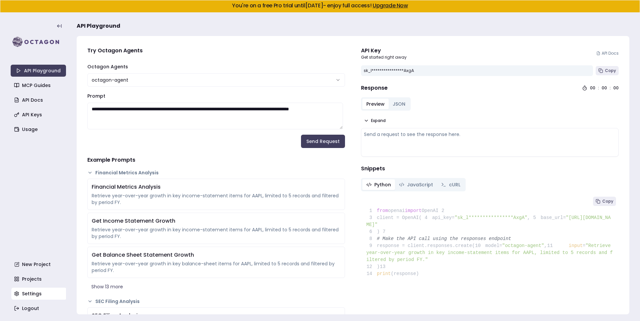  What do you see at coordinates (39, 294) in the screenshot?
I see `a: Settings` at bounding box center [39, 294].